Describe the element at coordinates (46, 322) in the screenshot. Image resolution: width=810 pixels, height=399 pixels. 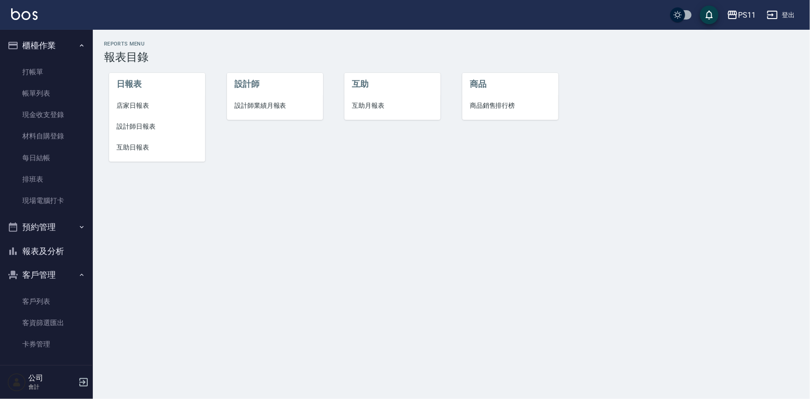
I see `a: 客資篩選匯出` at that location.